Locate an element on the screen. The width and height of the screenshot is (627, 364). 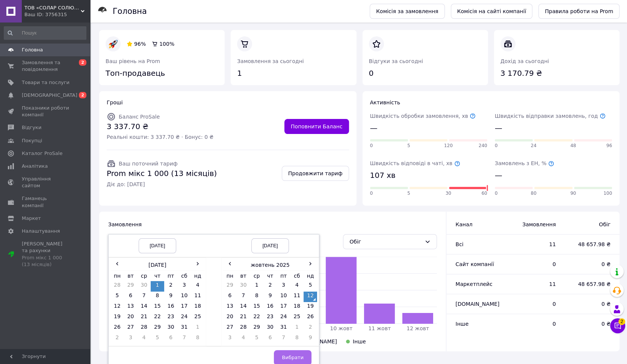
span: Активність is located at coordinates (385, 102).